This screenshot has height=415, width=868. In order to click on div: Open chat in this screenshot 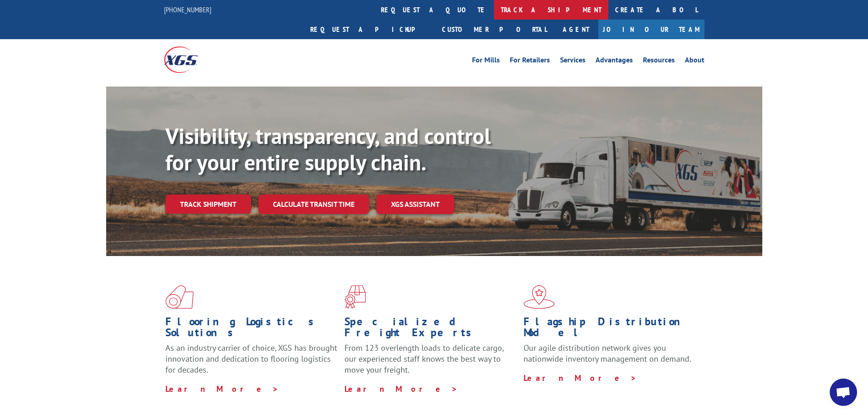, I will do `click(844, 393)`.